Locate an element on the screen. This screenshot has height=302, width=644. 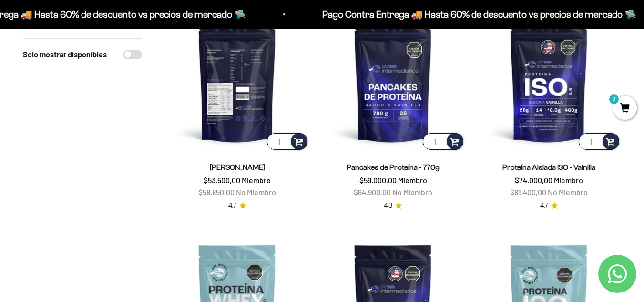
a: Proteína Aislada ISO - Vainilla is located at coordinates (549, 167).